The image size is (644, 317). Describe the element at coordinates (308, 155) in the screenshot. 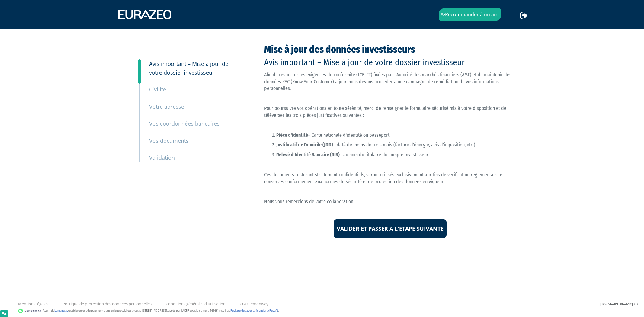

I see `strong: Relevé d’Identité Bancaire (RIB)` at that location.